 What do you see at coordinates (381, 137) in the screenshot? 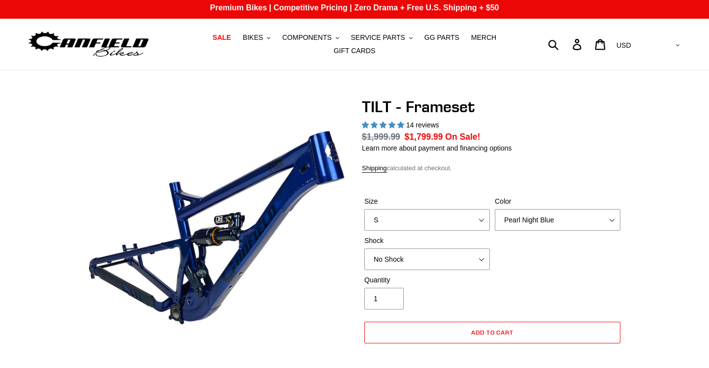
I see `s: $1,999.99` at bounding box center [381, 137].